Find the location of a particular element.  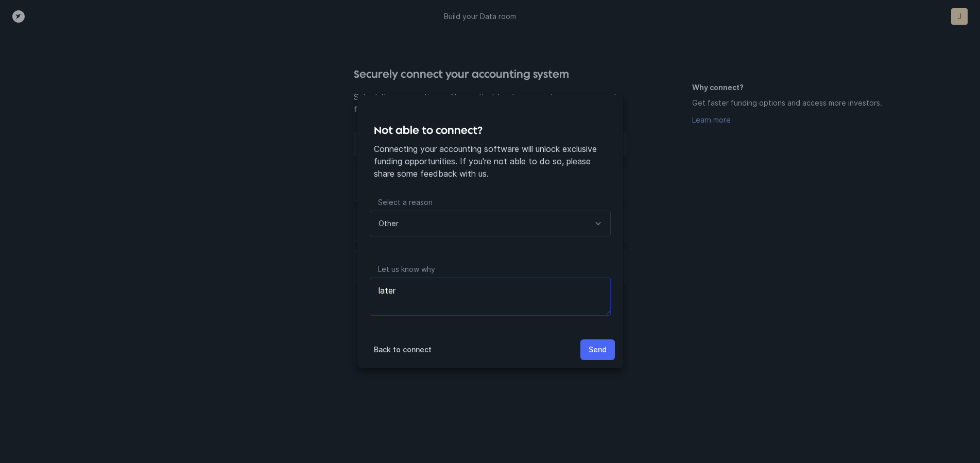

textarea: later is located at coordinates (490, 296).